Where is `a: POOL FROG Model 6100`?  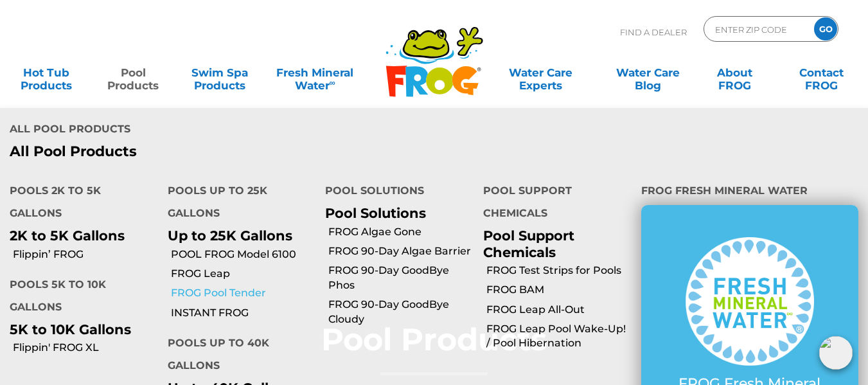
a: POOL FROG Model 6100 is located at coordinates (243, 255).